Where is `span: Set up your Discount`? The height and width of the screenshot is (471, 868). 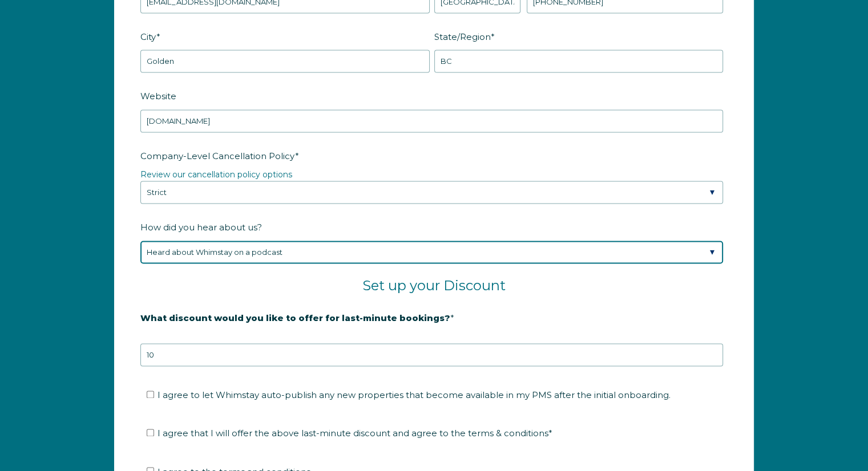 span: Set up your Discount is located at coordinates (434, 285).